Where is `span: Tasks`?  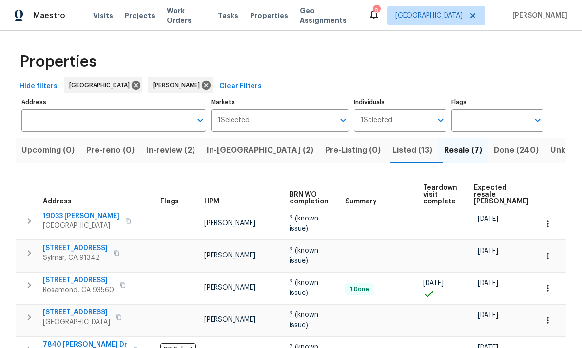
span: Tasks is located at coordinates (228, 16).